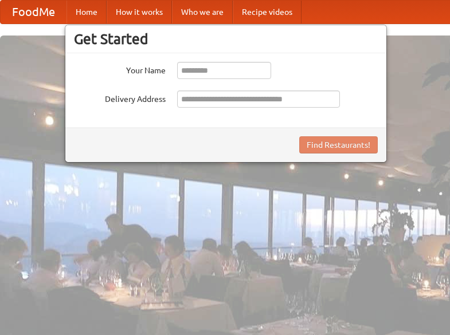 This screenshot has height=335, width=450. I want to click on a: Recipe videos, so click(267, 12).